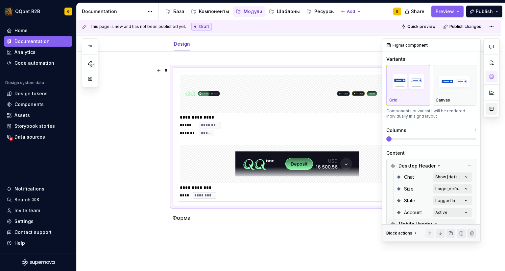  Describe the element at coordinates (9, 12) in the screenshot. I see `img: 491028fe-7948-47f3-9fb2-82dab60b8b20.png` at that location.